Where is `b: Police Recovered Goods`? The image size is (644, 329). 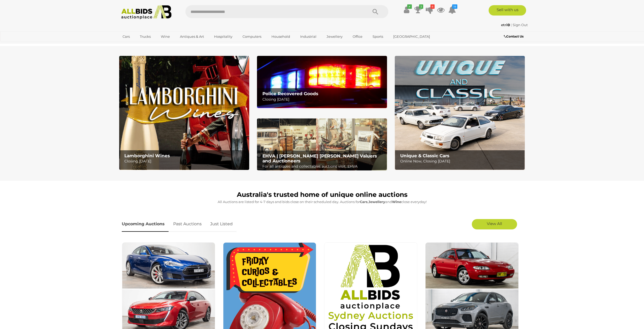
b: Police Recovered Goods is located at coordinates (291, 94).